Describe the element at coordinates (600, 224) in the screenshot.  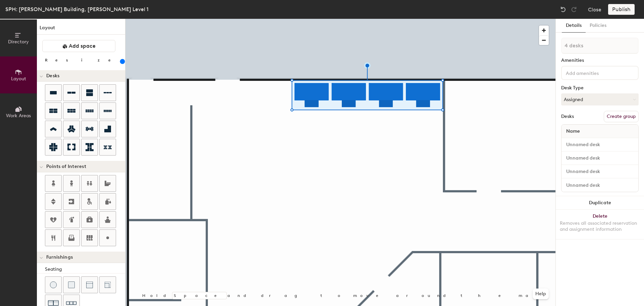
I see `button: DeleteRemoves all associated reservation and assignment information` at that location.